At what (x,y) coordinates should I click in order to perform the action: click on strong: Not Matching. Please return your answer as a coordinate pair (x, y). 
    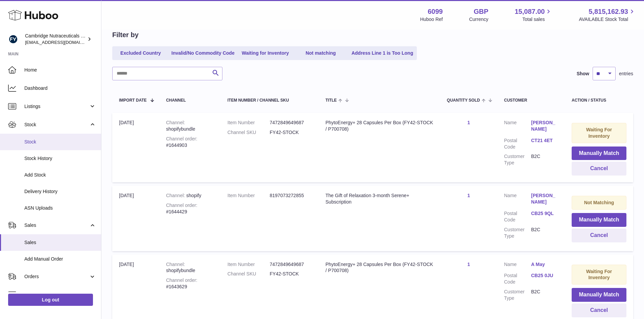
    Looking at the image, I should click on (599, 202).